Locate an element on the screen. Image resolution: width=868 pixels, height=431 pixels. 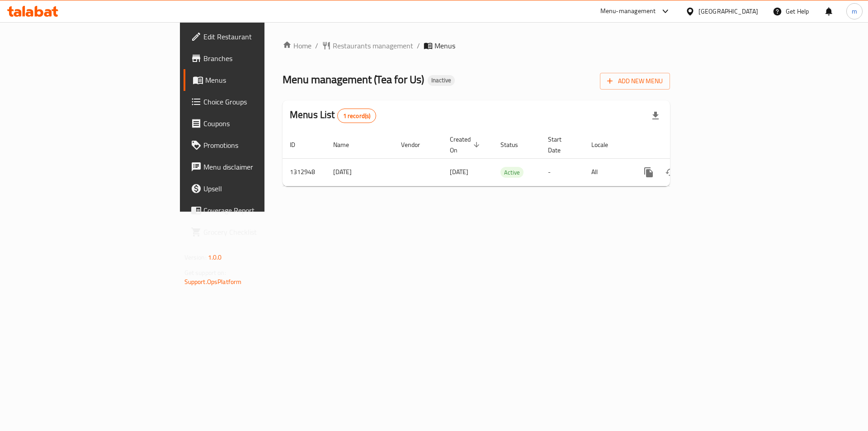
span: Branches is located at coordinates (260, 58).